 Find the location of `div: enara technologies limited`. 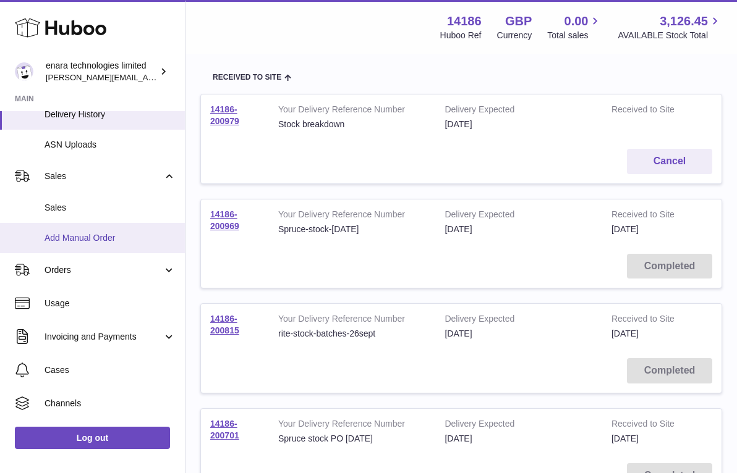

div: enara technologies limited is located at coordinates (101, 72).